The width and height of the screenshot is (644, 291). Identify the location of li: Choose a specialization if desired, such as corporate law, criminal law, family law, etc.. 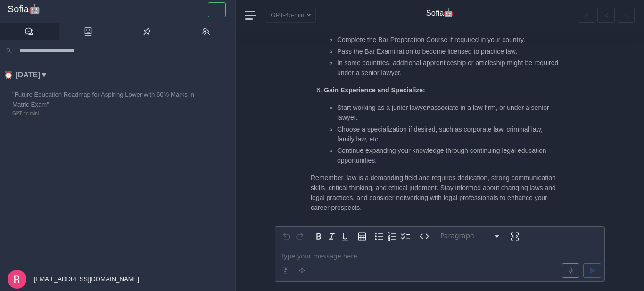
(449, 134).